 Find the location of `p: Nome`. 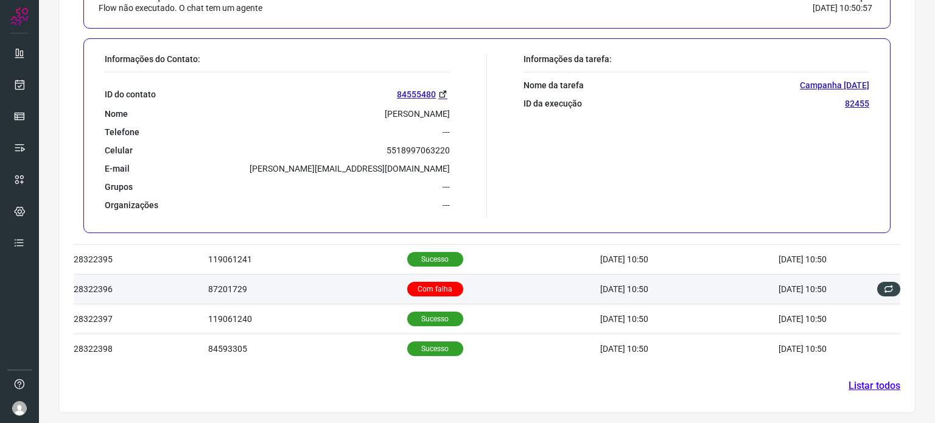

p: Nome is located at coordinates (116, 114).